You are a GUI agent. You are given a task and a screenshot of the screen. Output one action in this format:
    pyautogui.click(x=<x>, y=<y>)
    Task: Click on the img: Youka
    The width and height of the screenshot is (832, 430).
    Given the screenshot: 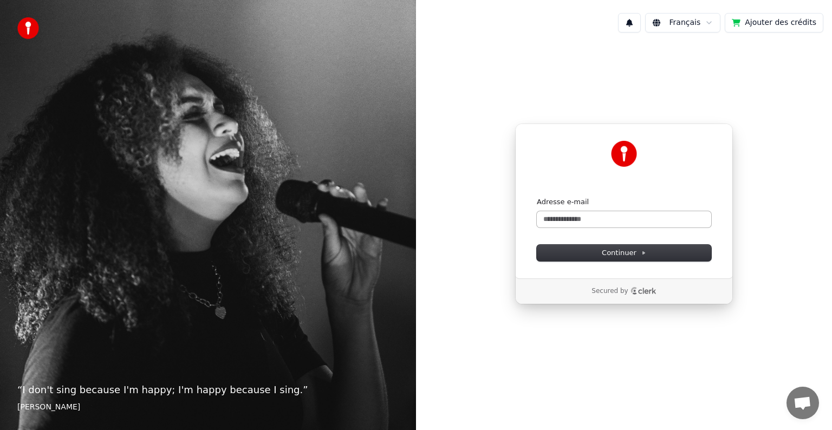 What is the action you would take?
    pyautogui.click(x=624, y=154)
    